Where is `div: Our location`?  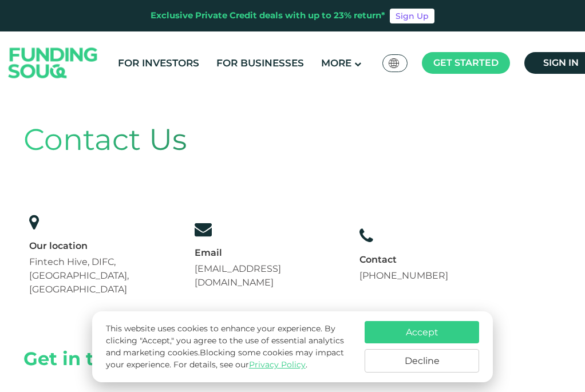
div: Our location is located at coordinates (101, 246).